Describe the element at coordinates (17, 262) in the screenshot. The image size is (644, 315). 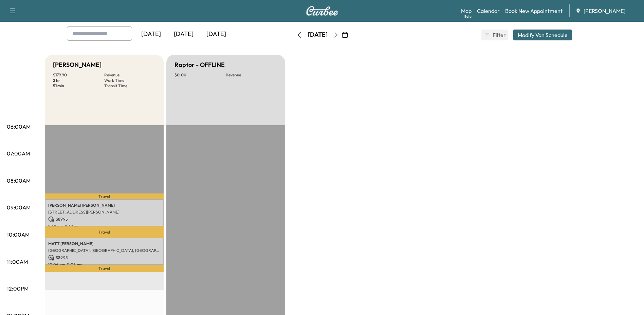
I see `p: 11:00AM` at that location.